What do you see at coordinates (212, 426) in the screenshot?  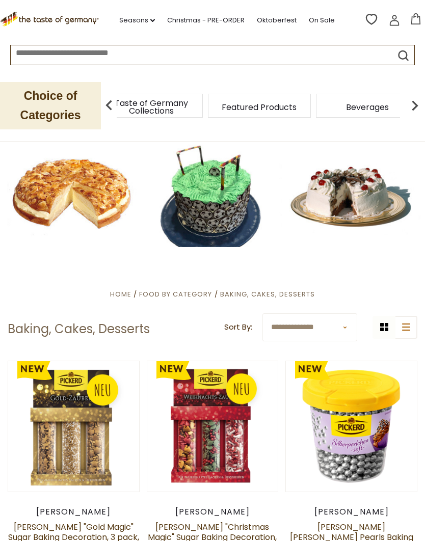 I see `img: Pickerd "Christmas Magic" Sugar Baking Decoration, 3 pack, 70g` at bounding box center [212, 426].